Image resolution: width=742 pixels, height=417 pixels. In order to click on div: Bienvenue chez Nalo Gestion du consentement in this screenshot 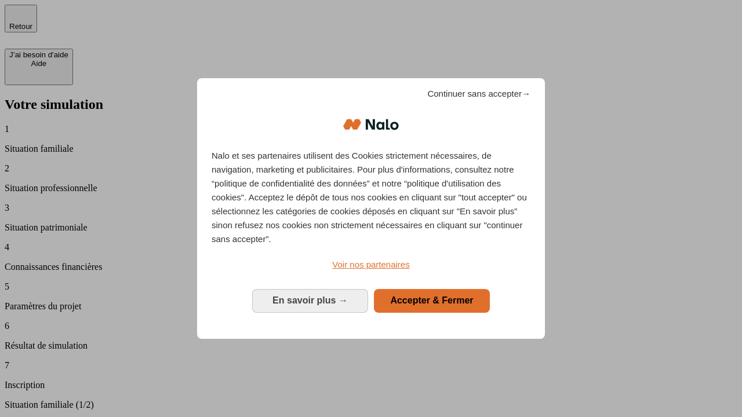, I will do `click(371, 208)`.